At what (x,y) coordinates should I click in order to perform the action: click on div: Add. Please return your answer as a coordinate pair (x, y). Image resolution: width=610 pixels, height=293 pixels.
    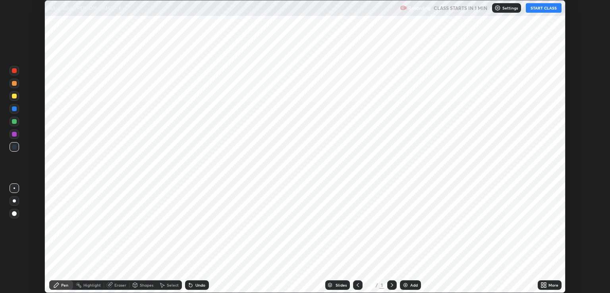
    Looking at the image, I should click on (413, 285).